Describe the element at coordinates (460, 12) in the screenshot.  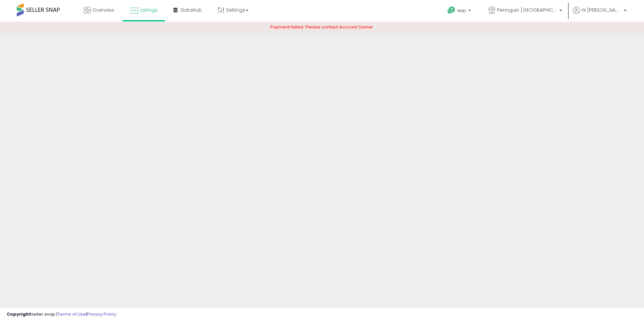
I see `a: Help` at that location.